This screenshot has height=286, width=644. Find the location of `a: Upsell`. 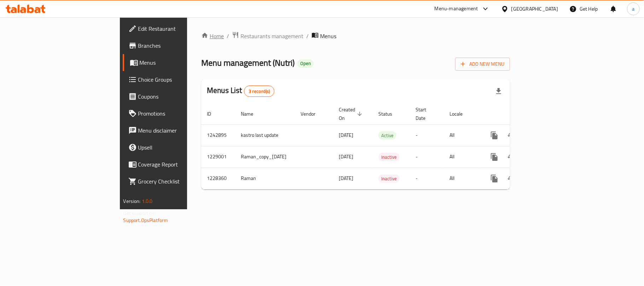

a: Upsell is located at coordinates (175, 147).